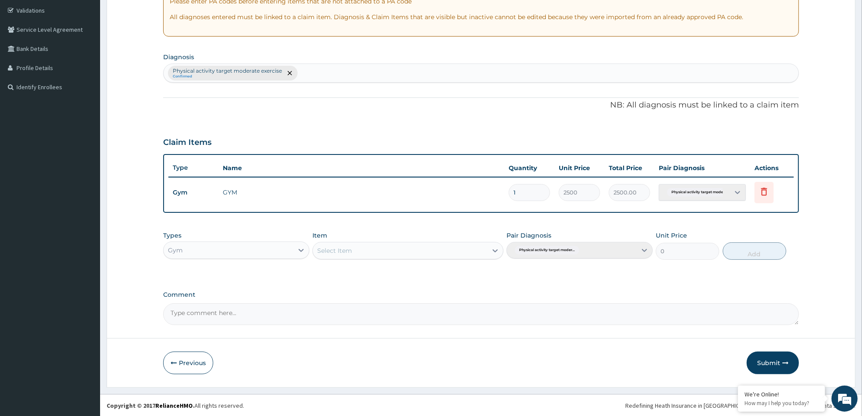 The width and height of the screenshot is (862, 416). I want to click on th: Total Price, so click(629, 168).